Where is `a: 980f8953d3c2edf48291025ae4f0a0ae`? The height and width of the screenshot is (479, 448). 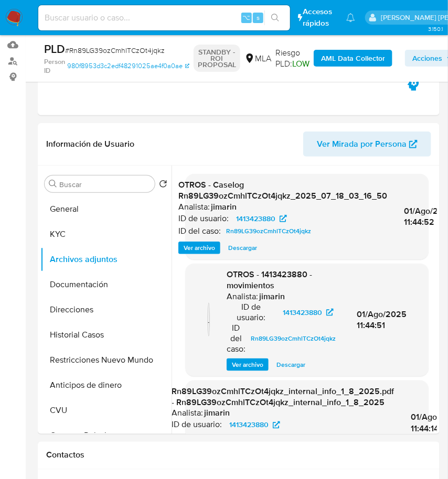
a: 980f8953d3c2edf48291025ae4f0a0ae is located at coordinates (128, 66).